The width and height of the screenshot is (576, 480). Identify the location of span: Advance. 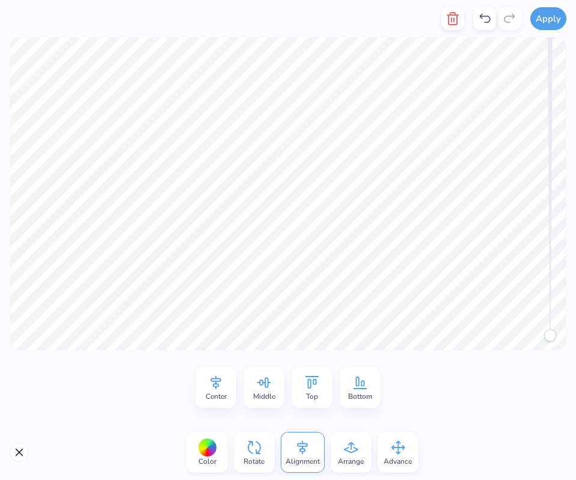
(398, 461).